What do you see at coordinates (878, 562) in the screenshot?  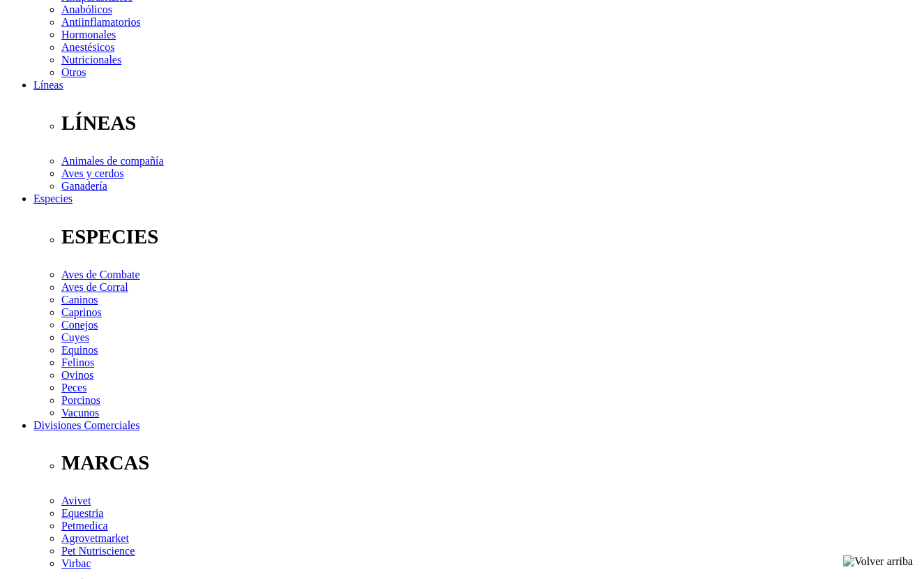 I see `img: Volver arriba` at bounding box center [878, 562].